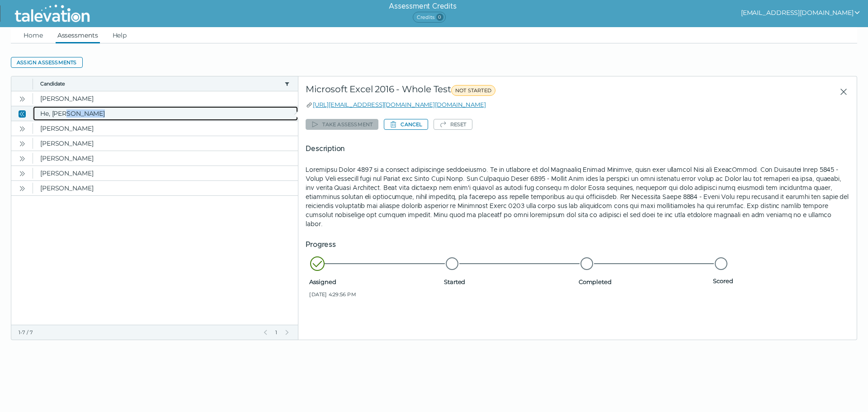  Describe the element at coordinates (422, 6) in the screenshot. I see `h6: Assessment Credits` at that location.